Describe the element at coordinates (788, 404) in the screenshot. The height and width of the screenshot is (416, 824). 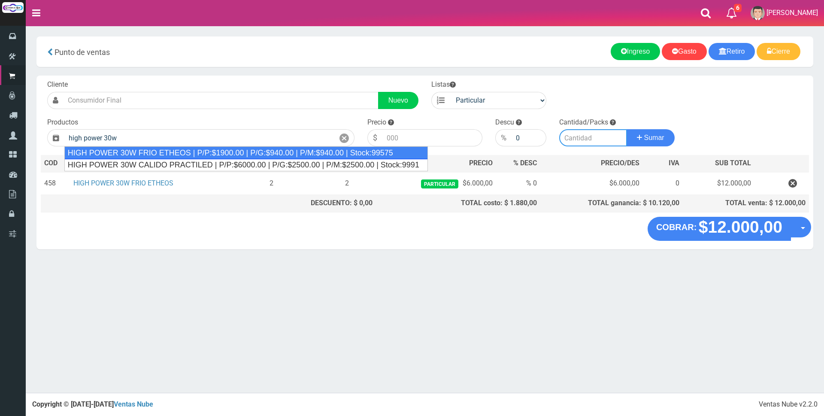
I see `div: Ventas Nube v2.2.0` at that location.